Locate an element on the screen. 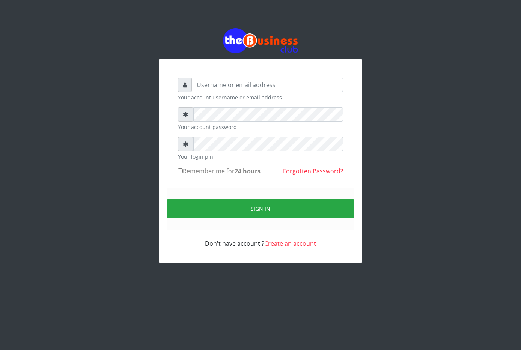 This screenshot has width=521, height=350. small: Your account password is located at coordinates (260, 127).